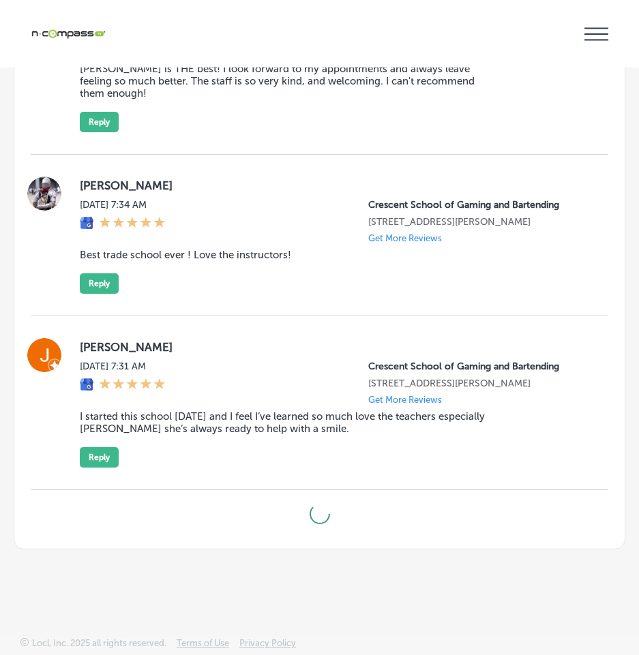 This screenshot has height=655, width=639. Describe the element at coordinates (203, 647) in the screenshot. I see `a: Terms of Use` at that location.